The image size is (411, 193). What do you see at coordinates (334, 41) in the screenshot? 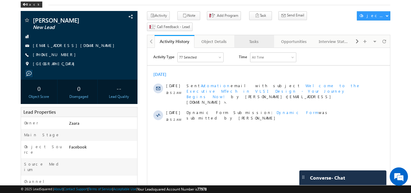
I see `a: Interview Status` at bounding box center [334, 41].